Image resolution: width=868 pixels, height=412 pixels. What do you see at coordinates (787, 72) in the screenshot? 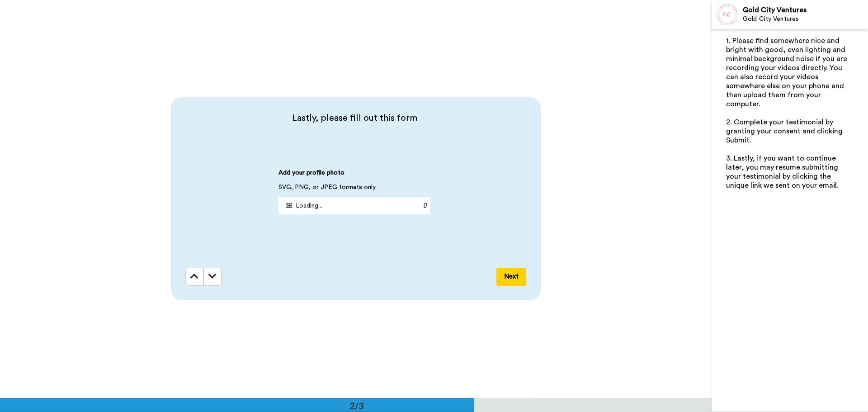
I see `span: 1. Please find somewhere nice and bright with good, even lighting and minimal background noise if...` at bounding box center [787, 72].